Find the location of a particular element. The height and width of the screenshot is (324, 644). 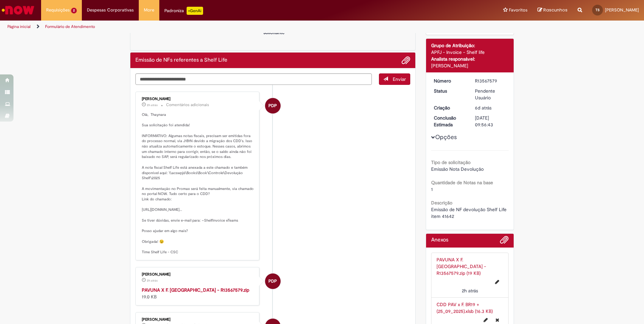

h2: Anexos is located at coordinates (439, 240).